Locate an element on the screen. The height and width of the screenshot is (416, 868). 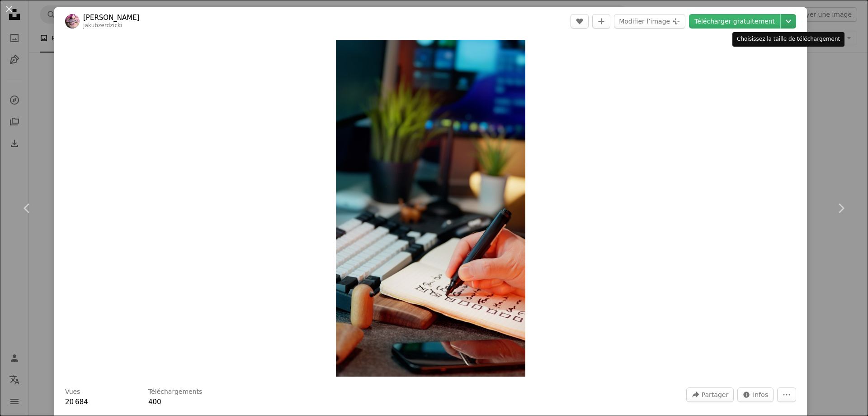
img: Quelqu’un écrit dans un cahier avec des cases à cocher. is located at coordinates (430, 208).